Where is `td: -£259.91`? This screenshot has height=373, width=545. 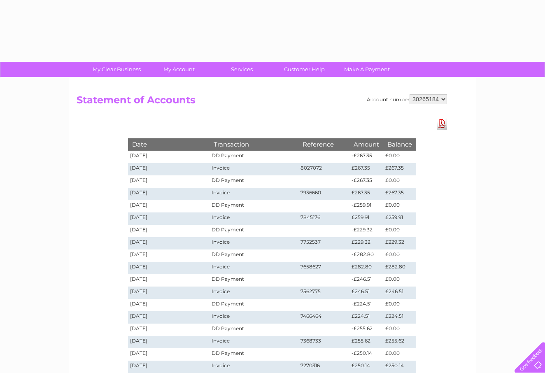 td: -£259.91 is located at coordinates (366, 206).